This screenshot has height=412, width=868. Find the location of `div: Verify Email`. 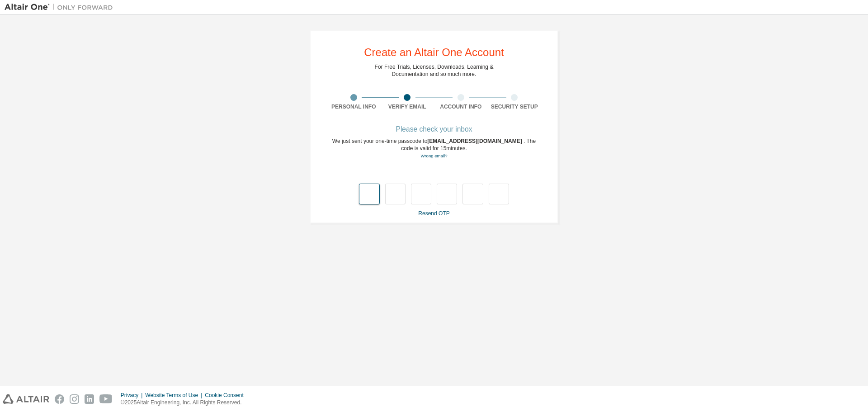

div: Verify Email is located at coordinates (407, 107).